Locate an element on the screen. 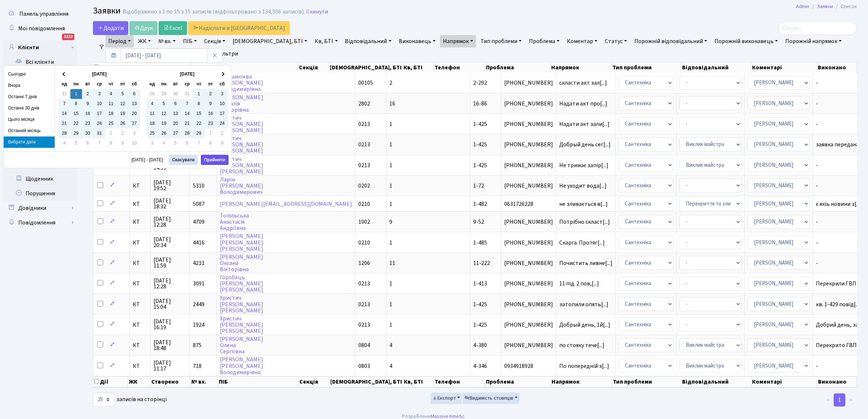  td: 3 is located at coordinates (135, 133).